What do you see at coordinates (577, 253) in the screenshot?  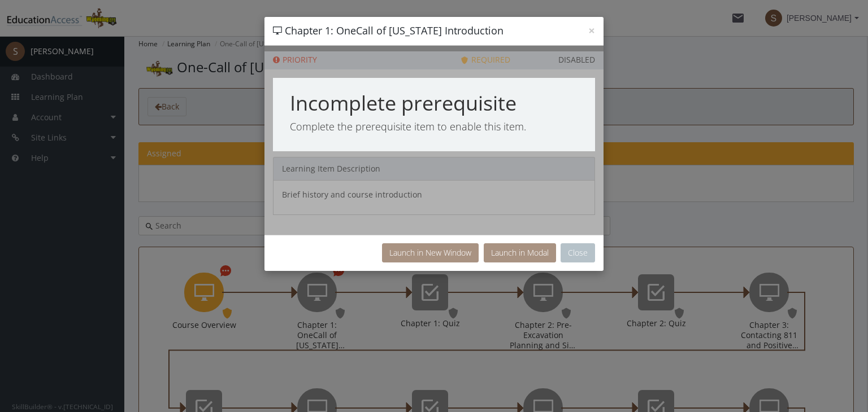 I see `button: Close` at bounding box center [577, 253].